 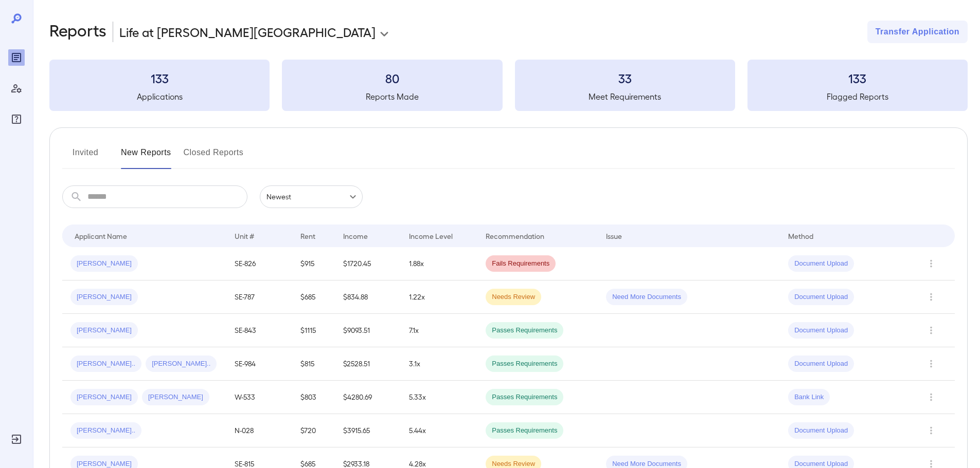 I want to click on h5: Applications, so click(x=159, y=97).